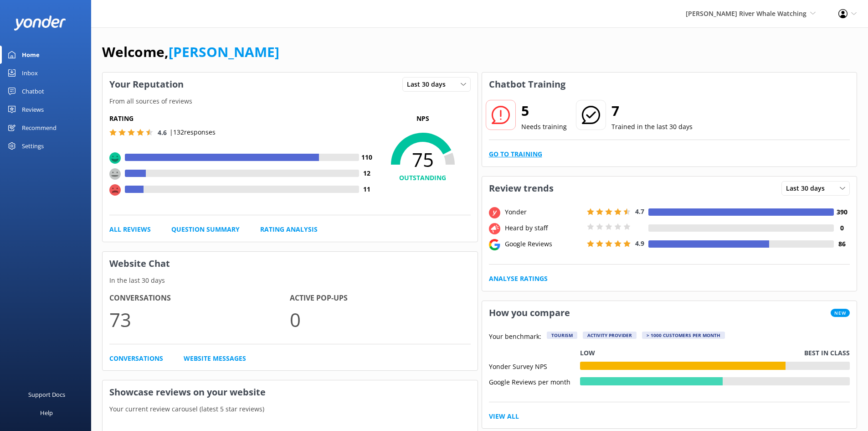  Describe the element at coordinates (534, 366) in the screenshot. I see `div: Yonder Survey NPS` at that location.